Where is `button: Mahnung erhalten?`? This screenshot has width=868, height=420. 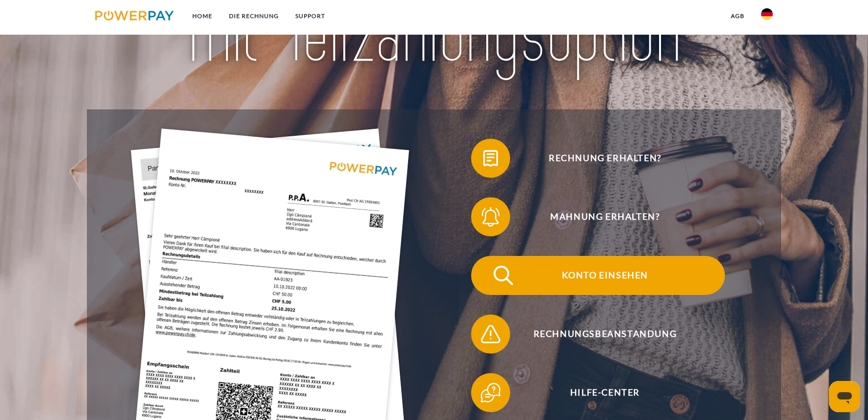 button: Mahnung erhalten? is located at coordinates (597, 217).